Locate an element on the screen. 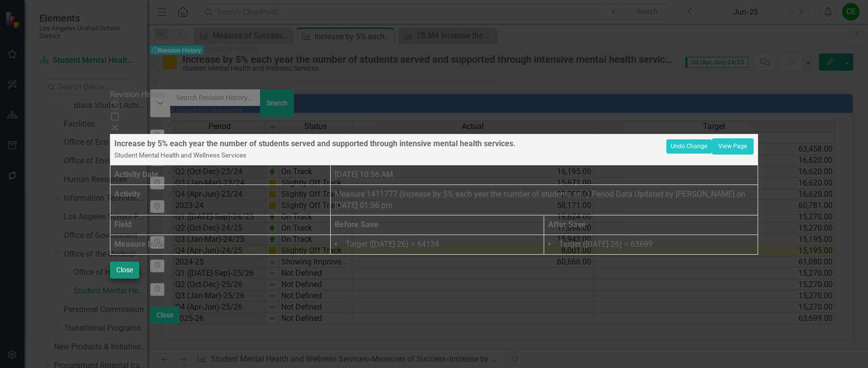  a: View Page is located at coordinates (733, 146).